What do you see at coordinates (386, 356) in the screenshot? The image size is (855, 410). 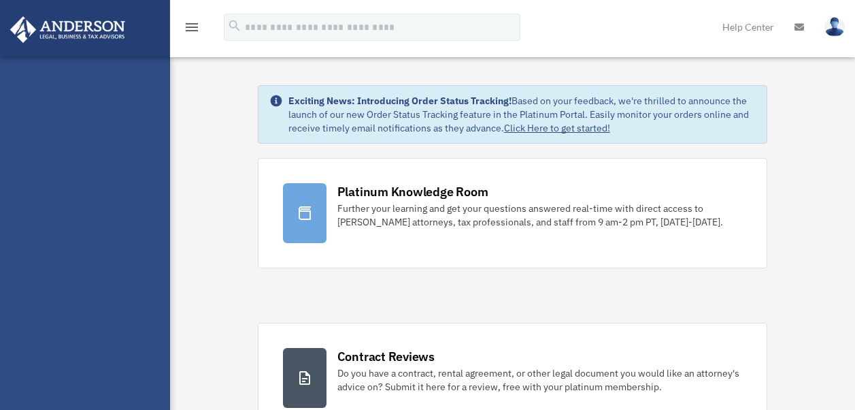 I see `div: Contract Reviews` at bounding box center [386, 356].